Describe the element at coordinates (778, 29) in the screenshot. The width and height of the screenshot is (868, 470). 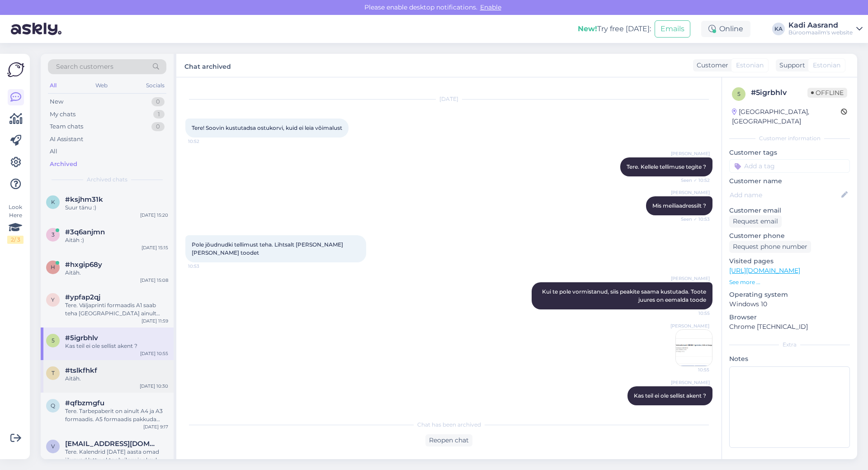
I see `div: KA` at that location.